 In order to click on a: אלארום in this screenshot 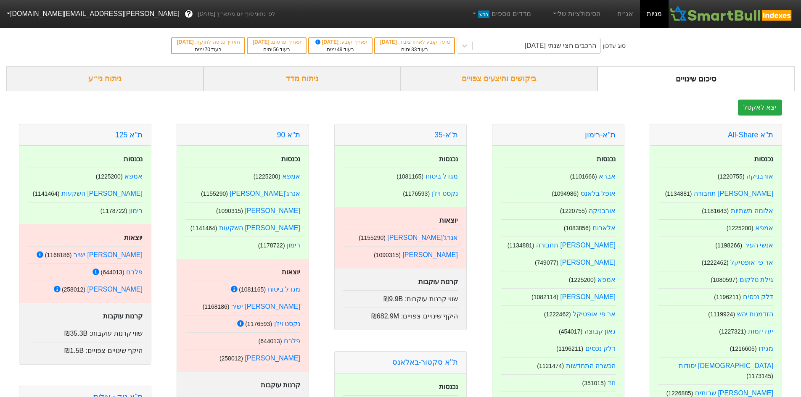, I will do `click(604, 228)`.